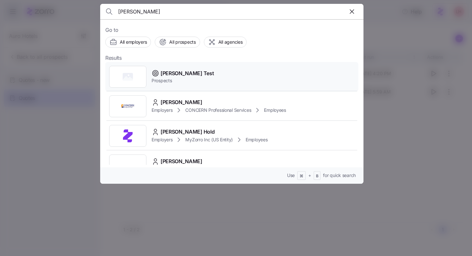 The height and width of the screenshot is (256, 472). Describe the element at coordinates (225, 42) in the screenshot. I see `button: All agencies` at that location.